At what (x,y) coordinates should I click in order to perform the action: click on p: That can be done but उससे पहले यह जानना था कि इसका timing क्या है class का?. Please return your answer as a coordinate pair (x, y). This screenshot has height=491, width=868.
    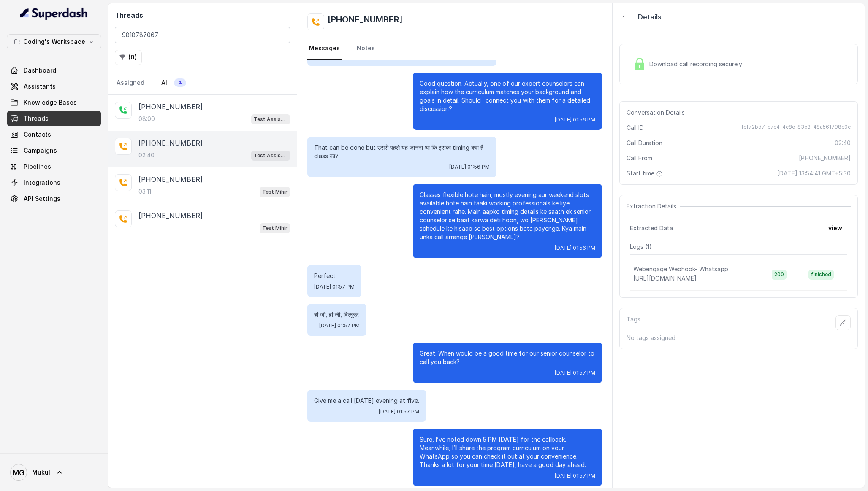
    Looking at the image, I should click on (402, 152).